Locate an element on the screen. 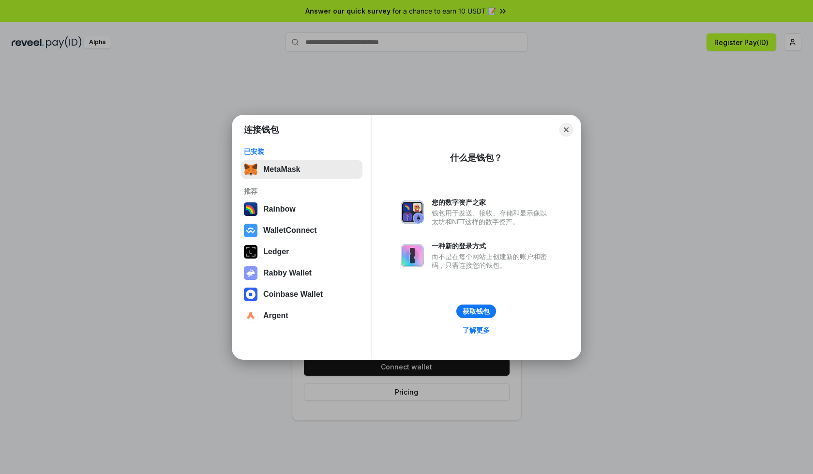 Image resolution: width=813 pixels, height=474 pixels. h1: 连接钱包 is located at coordinates (261, 130).